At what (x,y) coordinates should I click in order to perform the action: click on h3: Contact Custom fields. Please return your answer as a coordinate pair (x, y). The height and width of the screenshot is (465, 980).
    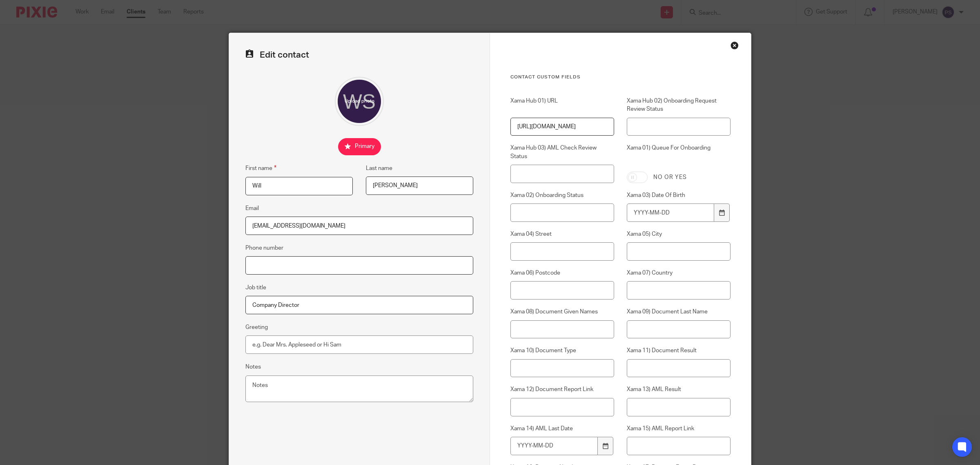
    Looking at the image, I should click on (621, 77).